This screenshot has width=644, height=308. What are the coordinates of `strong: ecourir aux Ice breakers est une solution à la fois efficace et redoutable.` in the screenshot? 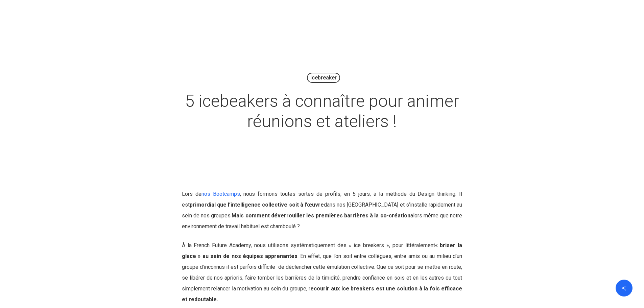 It's located at (322, 294).